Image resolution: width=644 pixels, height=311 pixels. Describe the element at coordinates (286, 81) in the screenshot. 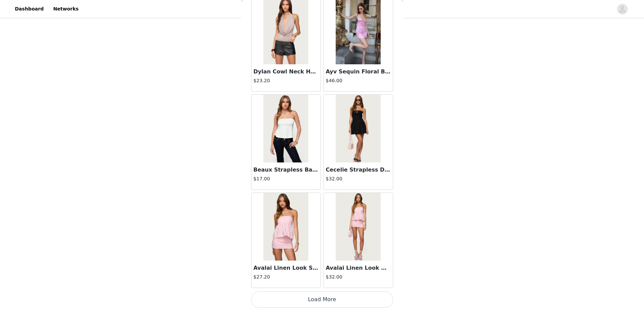

I see `h4: $23.20` at that location.